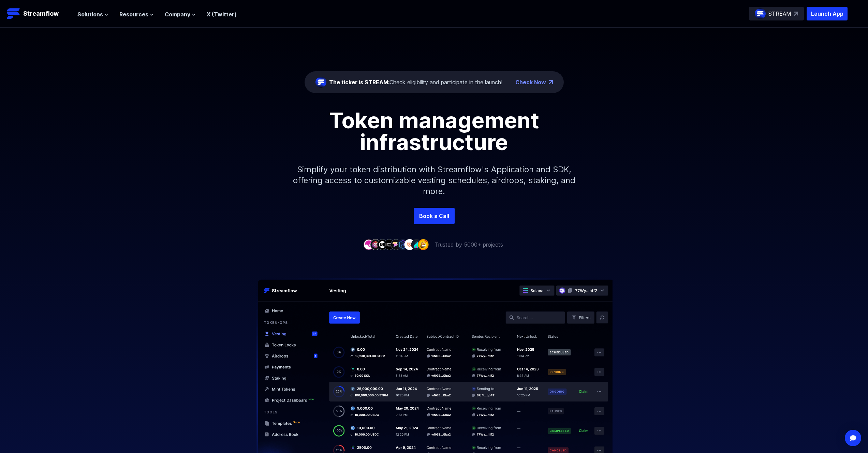 The image size is (868, 453). I want to click on a: Launch App, so click(827, 14).